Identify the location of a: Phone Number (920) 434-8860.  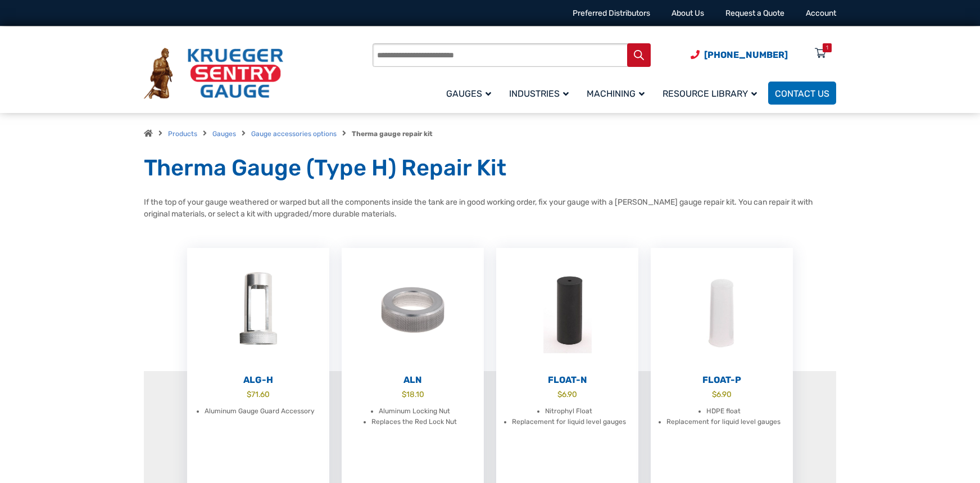
(739, 54).